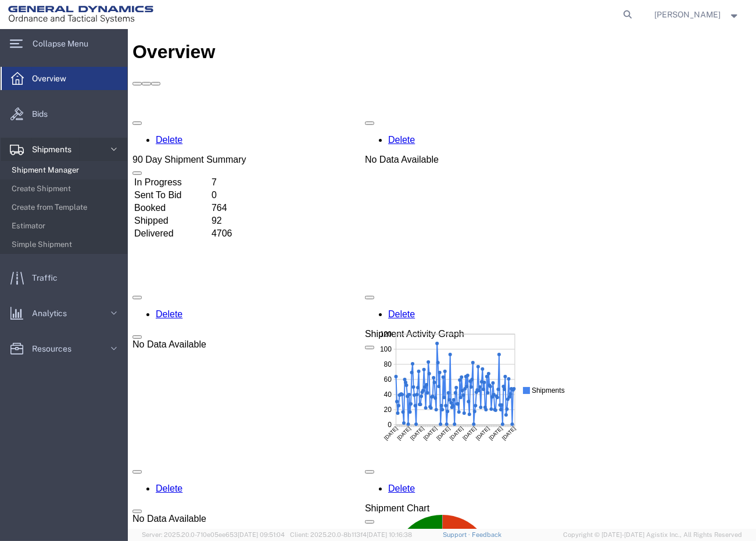 The width and height of the screenshot is (756, 541). Describe the element at coordinates (486, 534) in the screenshot. I see `a: Feedback` at that location.